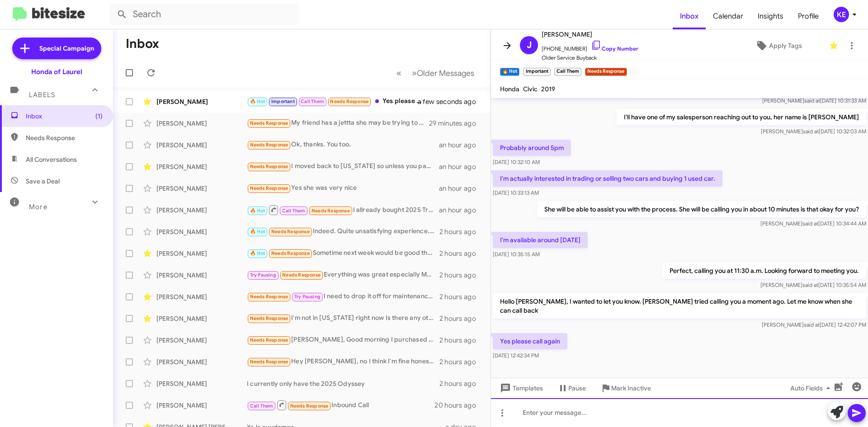  What do you see at coordinates (99, 117) in the screenshot?
I see `span: (1)` at bounding box center [99, 117].